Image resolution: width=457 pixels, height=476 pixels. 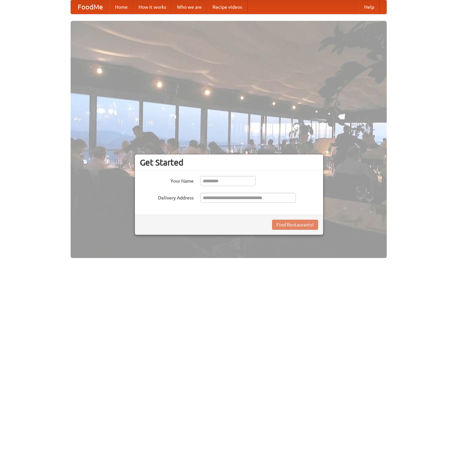 I want to click on a: Home, so click(x=121, y=7).